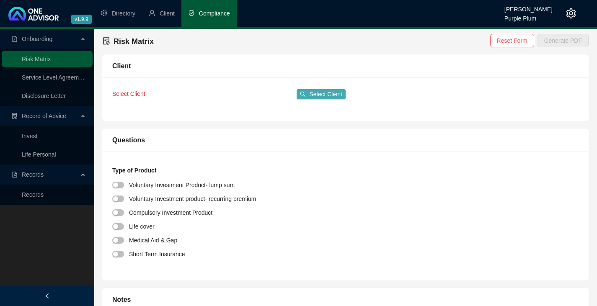 Image resolution: width=597 pixels, height=306 pixels. I want to click on div: Purple Plum, so click(528, 16).